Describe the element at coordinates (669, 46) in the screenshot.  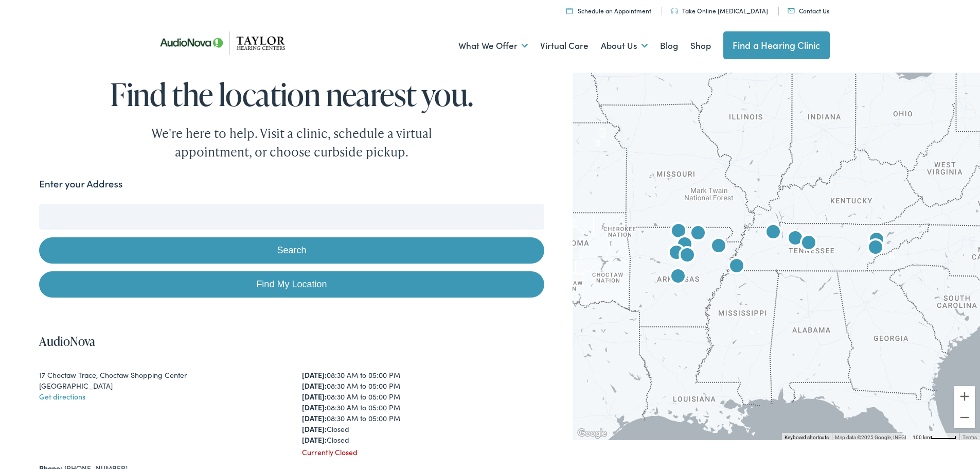
I see `a: Blog` at that location.